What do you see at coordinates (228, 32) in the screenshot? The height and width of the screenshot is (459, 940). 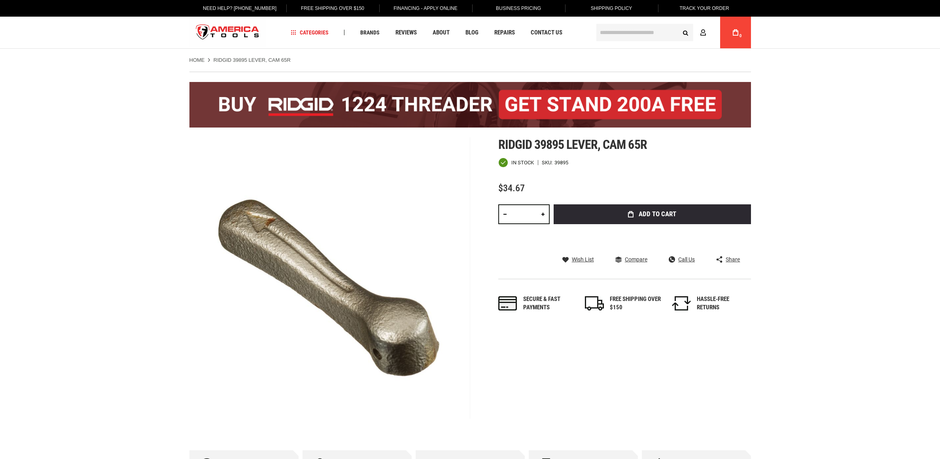 I see `a: store logo` at bounding box center [228, 32].